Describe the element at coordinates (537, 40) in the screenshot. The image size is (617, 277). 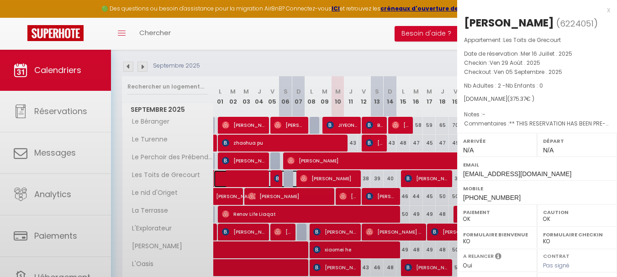
I see `p: Appartement :` at that location.